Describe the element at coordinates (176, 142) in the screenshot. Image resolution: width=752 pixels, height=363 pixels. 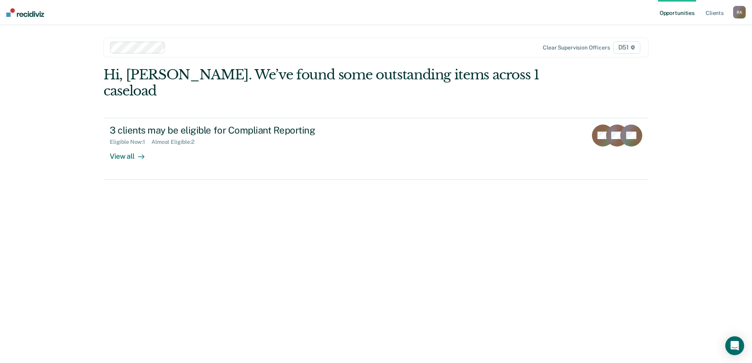
I see `div: Almost Eligible : 2` at that location.